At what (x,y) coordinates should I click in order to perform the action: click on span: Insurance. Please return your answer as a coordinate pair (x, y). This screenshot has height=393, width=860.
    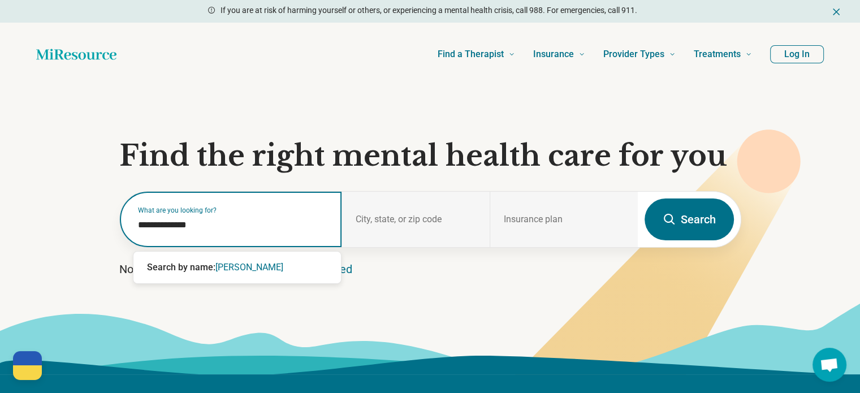
    Looking at the image, I should click on (553, 54).